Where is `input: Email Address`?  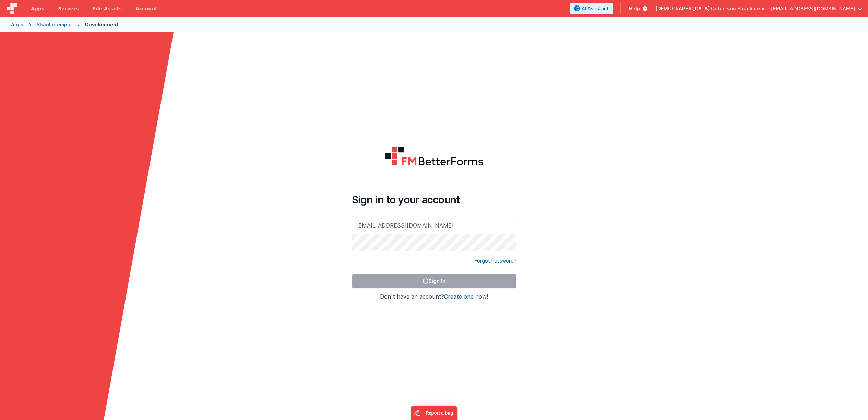 input: Email Address is located at coordinates (434, 225).